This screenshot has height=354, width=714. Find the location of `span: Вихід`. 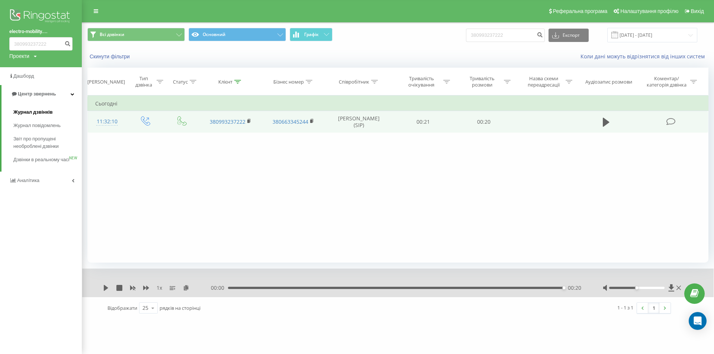

span: Вихід is located at coordinates (697, 11).